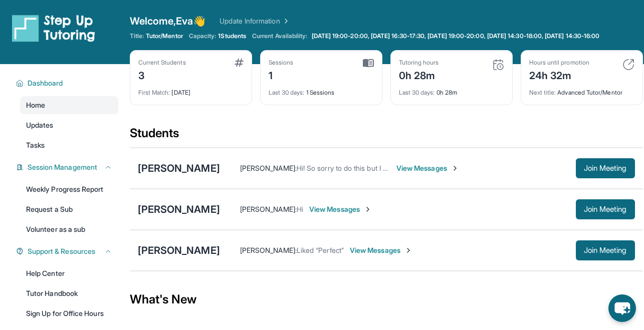 The height and width of the screenshot is (330, 644). Describe the element at coordinates (69, 145) in the screenshot. I see `a: Tasks` at that location.